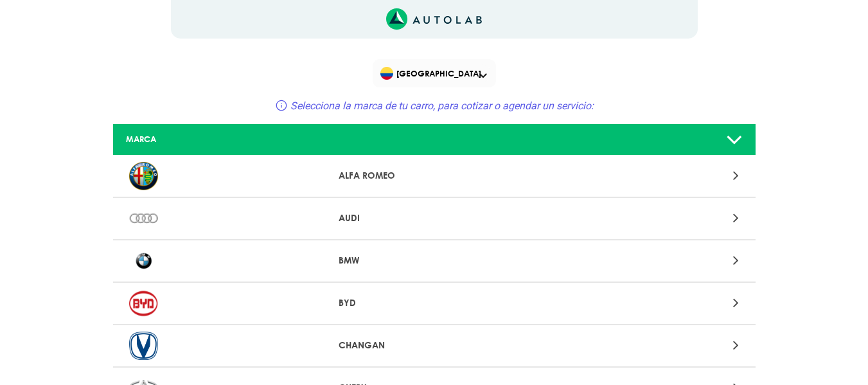 The image size is (868, 385). Describe the element at coordinates (434, 345) in the screenshot. I see `p: CHANGAN` at that location.